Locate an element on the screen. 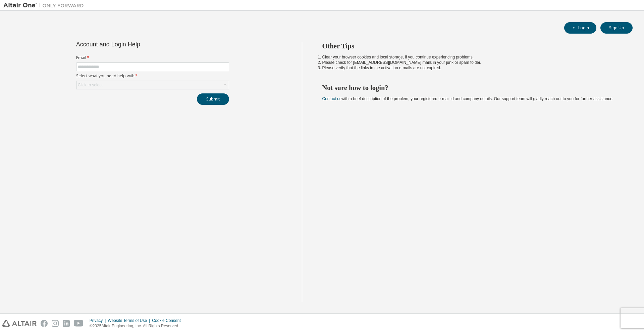 This screenshot has height=333, width=644. div: Account and Login Help is located at coordinates (137, 44).